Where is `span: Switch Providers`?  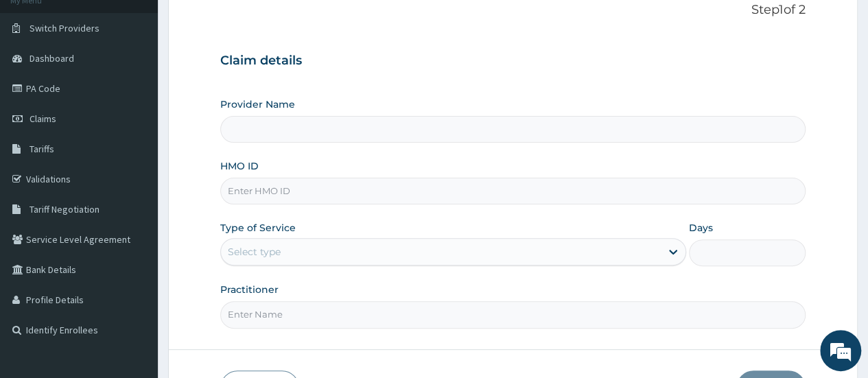 span: Switch Providers is located at coordinates (65, 28).